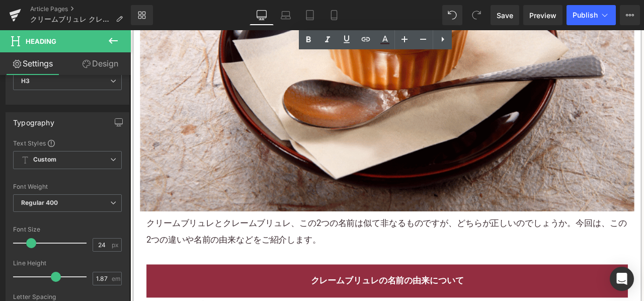  Describe the element at coordinates (585, 15) in the screenshot. I see `span: Publish` at that location.